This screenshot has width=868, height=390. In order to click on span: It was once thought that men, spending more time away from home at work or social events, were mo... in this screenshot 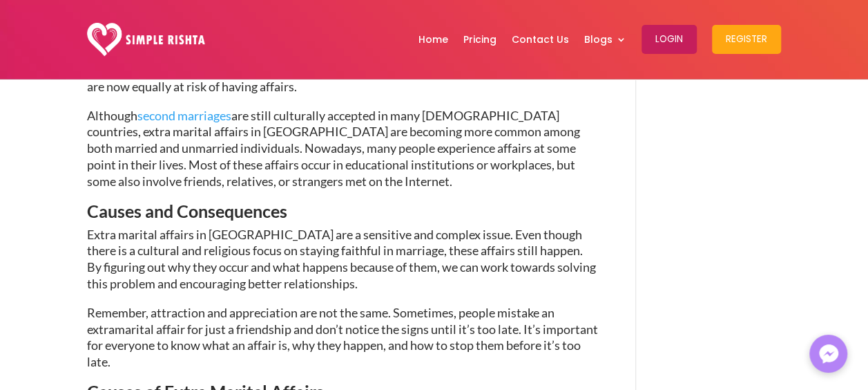, I will do `click(337, 53)`.